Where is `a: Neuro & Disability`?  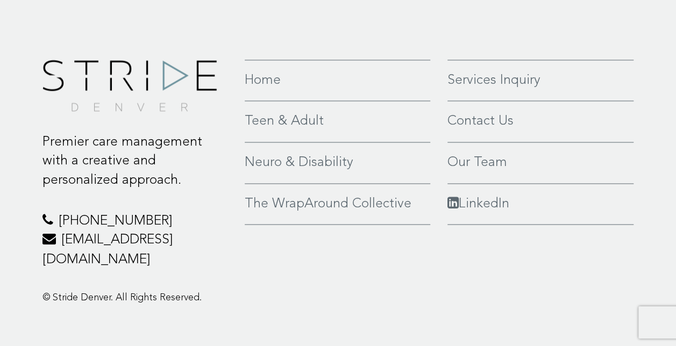
a: Neuro & Disability is located at coordinates (337, 163).